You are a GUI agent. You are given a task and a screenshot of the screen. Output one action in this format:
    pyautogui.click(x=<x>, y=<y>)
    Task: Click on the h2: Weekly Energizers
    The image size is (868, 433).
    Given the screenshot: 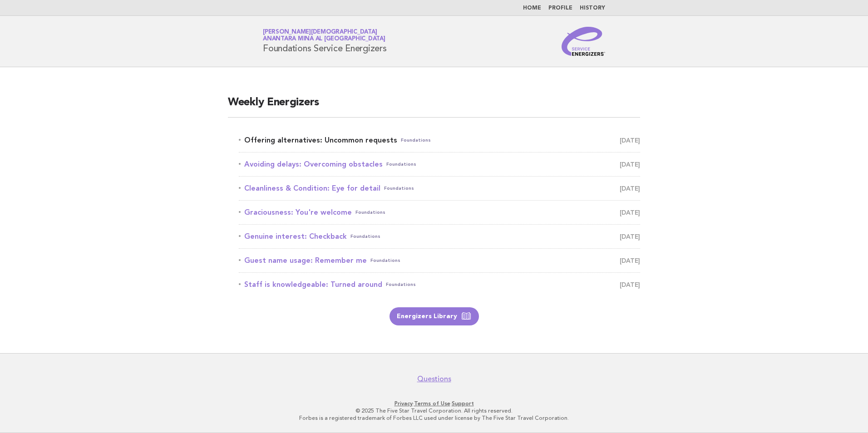 What is the action you would take?
    pyautogui.click(x=434, y=106)
    